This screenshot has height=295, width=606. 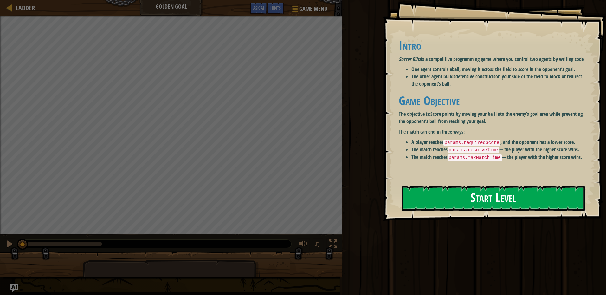 What do you see at coordinates (24, 8) in the screenshot?
I see `a: Ladder` at bounding box center [24, 8].